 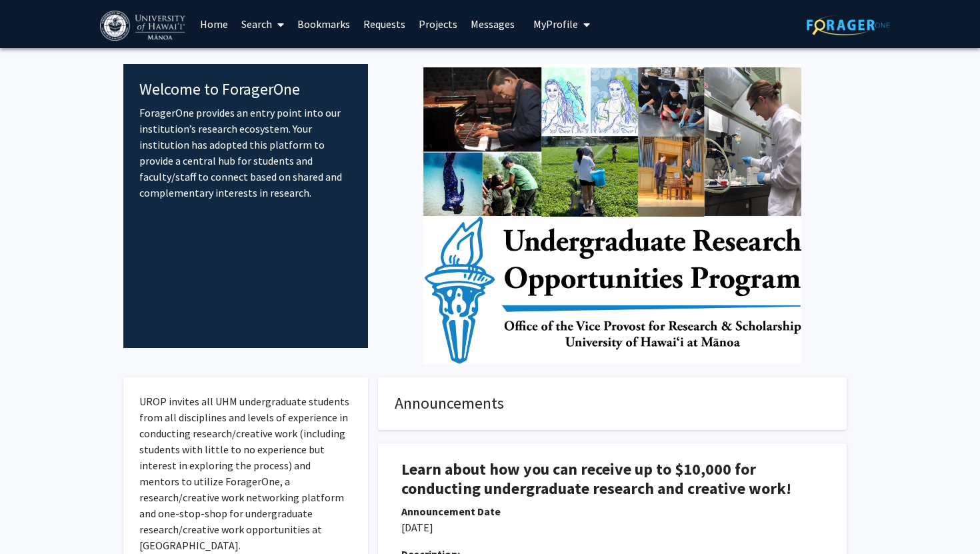 I want to click on img: ForagerOne Logo, so click(x=848, y=24).